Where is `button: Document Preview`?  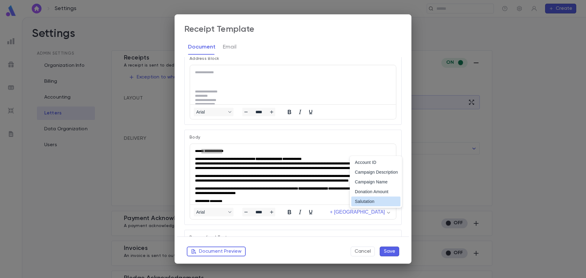
button: Document Preview is located at coordinates (216, 251).